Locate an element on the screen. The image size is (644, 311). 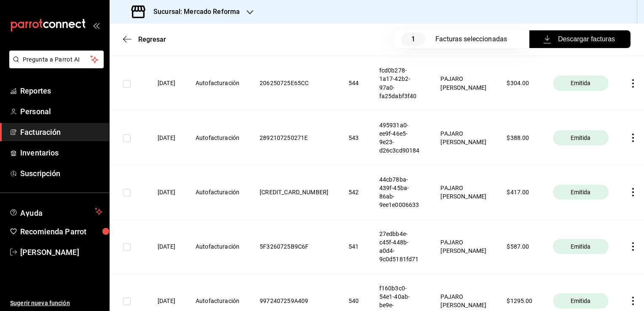
button: Regresar is located at coordinates (144, 39).